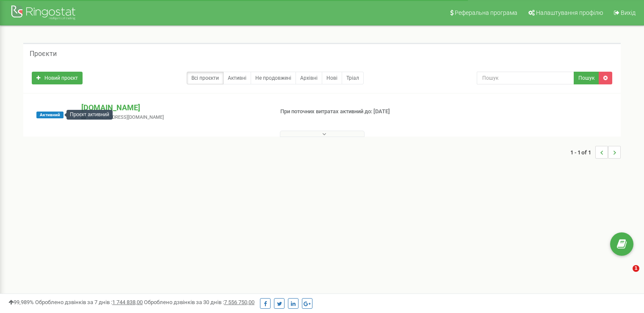  Describe the element at coordinates (525, 78) in the screenshot. I see `input: Пошук` at that location.